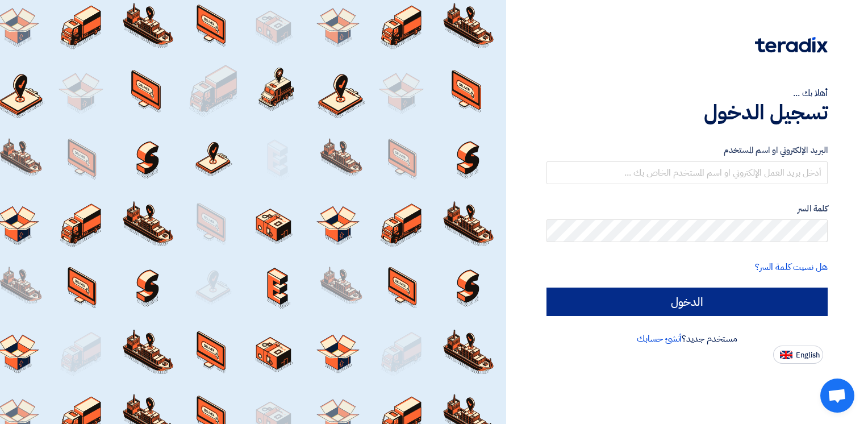 The width and height of the screenshot is (868, 424). What do you see at coordinates (687, 150) in the screenshot?
I see `label: البريد الإلكتروني او اسم المستخدم` at bounding box center [687, 150].